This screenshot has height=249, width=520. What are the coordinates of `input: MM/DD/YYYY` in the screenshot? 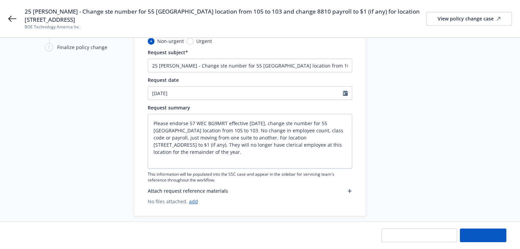 It's located at (245, 93).